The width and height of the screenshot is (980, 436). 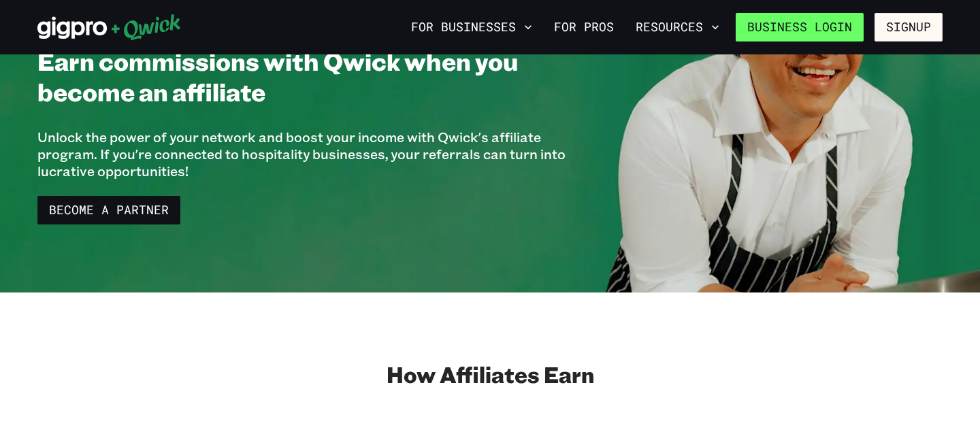 What do you see at coordinates (109, 210) in the screenshot?
I see `a: Become a Partner` at bounding box center [109, 210].